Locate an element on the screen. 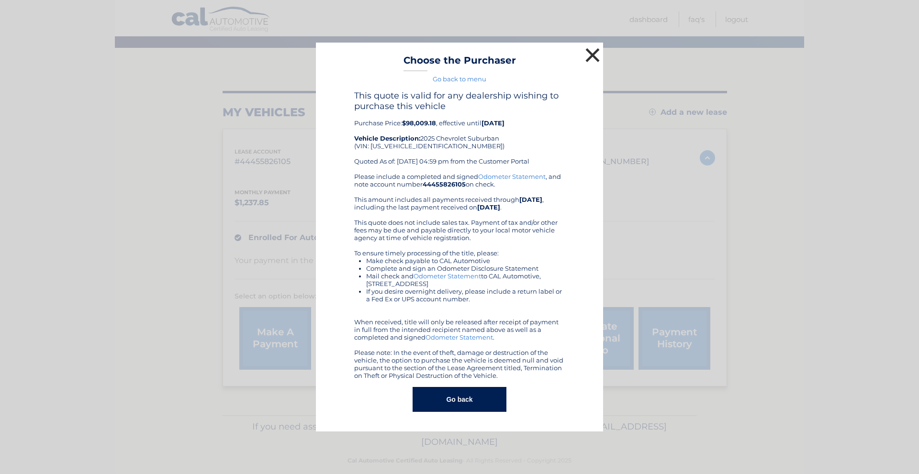  b: 44455826105 is located at coordinates (444, 184).